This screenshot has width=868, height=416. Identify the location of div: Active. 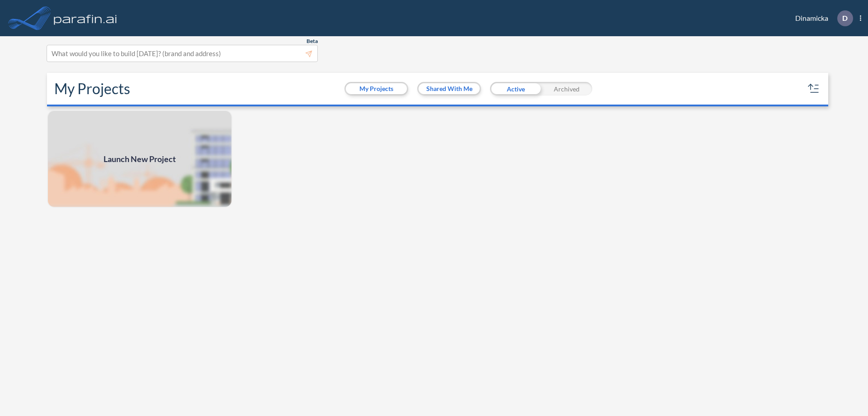
(516, 89).